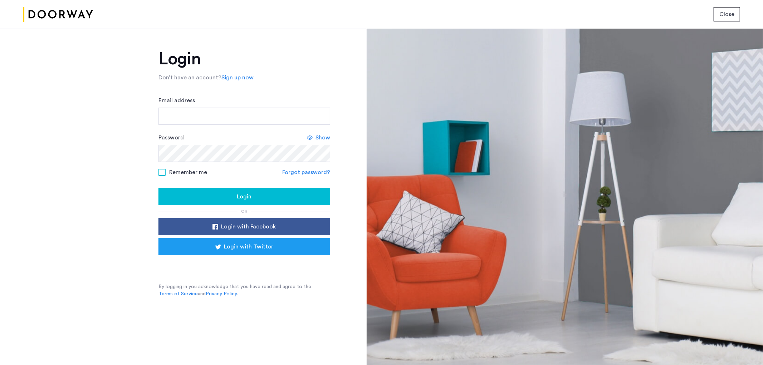  Describe the element at coordinates (171, 138) in the screenshot. I see `label: Password` at that location.